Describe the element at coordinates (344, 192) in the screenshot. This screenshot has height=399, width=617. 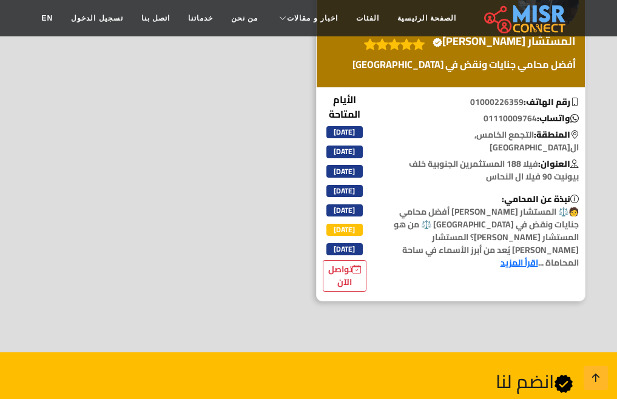
I see `div: الأيام المتاحة` at that location.